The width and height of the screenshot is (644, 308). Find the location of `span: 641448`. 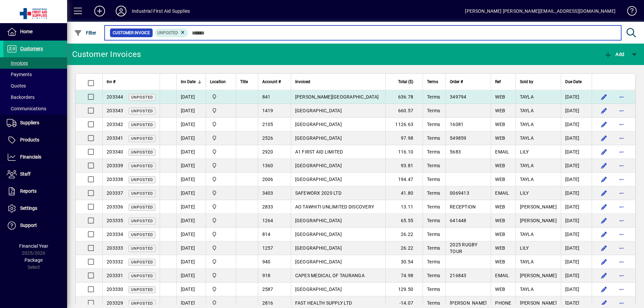

span: 641448 is located at coordinates (458, 221).